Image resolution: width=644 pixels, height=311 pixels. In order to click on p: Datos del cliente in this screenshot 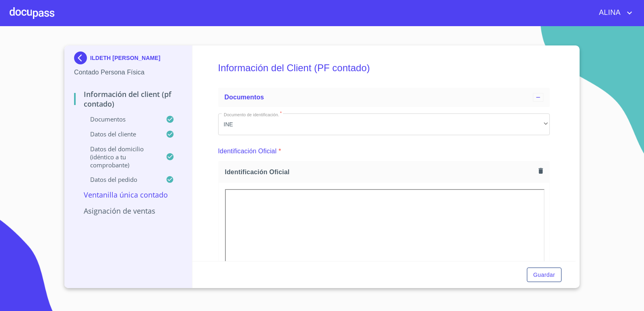, I will do `click(120, 134)`.